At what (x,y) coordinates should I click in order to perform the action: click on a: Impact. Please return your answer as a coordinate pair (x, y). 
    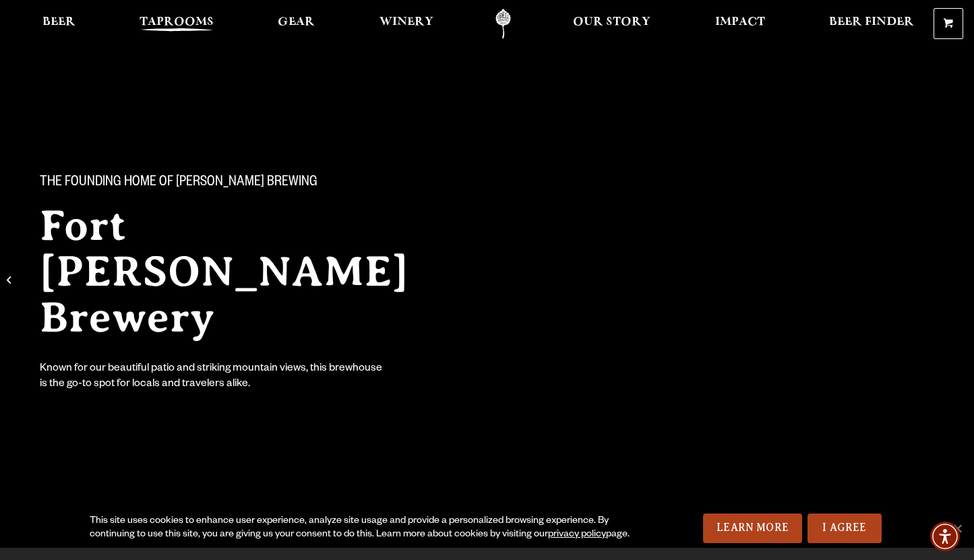
    Looking at the image, I should click on (740, 23).